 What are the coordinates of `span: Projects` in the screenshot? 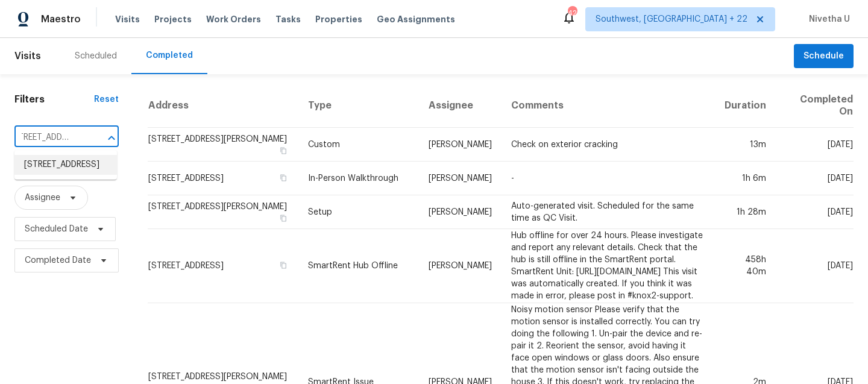 It's located at (173, 19).